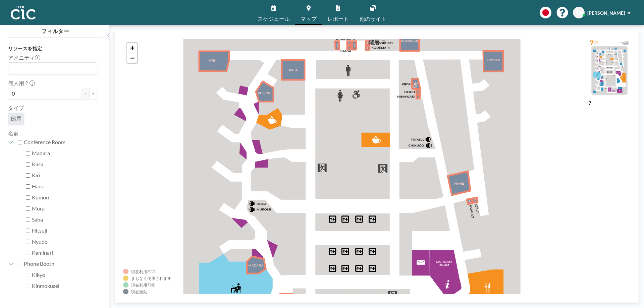  I want to click on div: 現在利用可能, so click(143, 285).